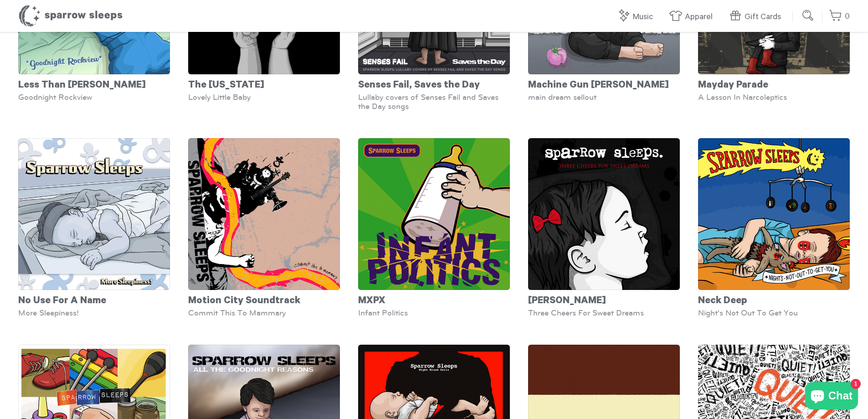  What do you see at coordinates (604, 214) in the screenshot?
I see `img: SS-ThreeCheersForSweetDreams-Cover-1600x1600_grande.png` at bounding box center [604, 214].